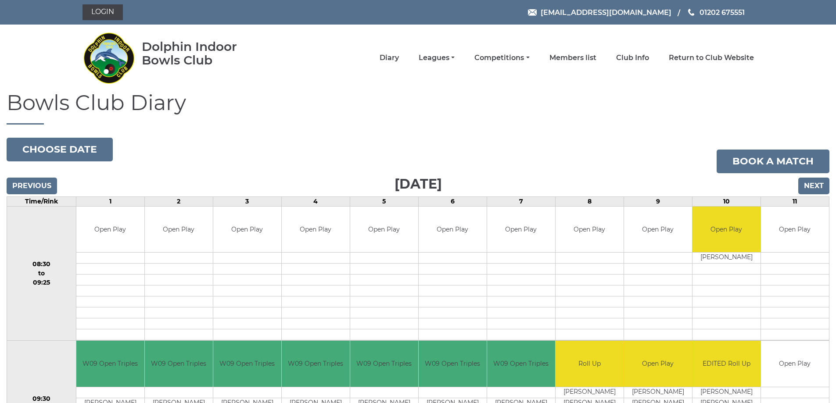 The image size is (836, 403). Describe the element at coordinates (573, 58) in the screenshot. I see `a: Members list` at that location.